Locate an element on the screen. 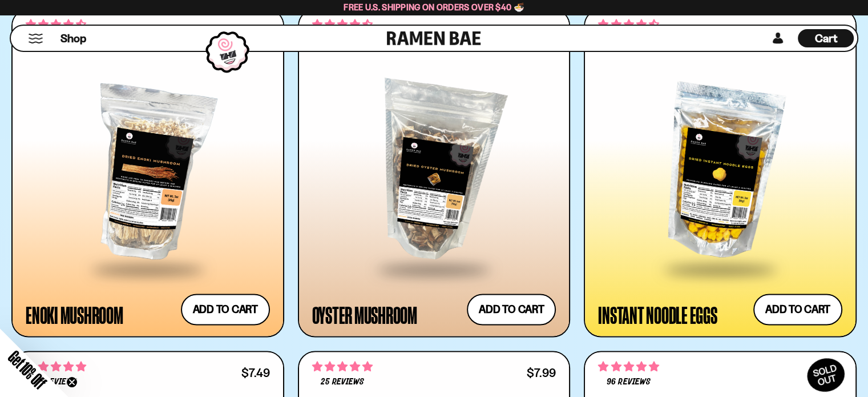  a: 4.73 stars 168 reviews $7.49 Instant Noodle Eggs Add to cart is located at coordinates (720, 172).